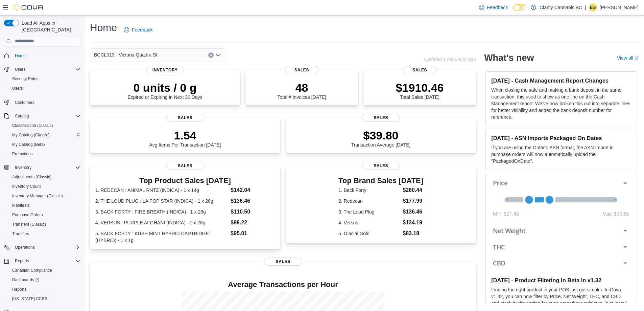  Describe the element at coordinates (46, 247) in the screenshot. I see `span: Operations` at that location.